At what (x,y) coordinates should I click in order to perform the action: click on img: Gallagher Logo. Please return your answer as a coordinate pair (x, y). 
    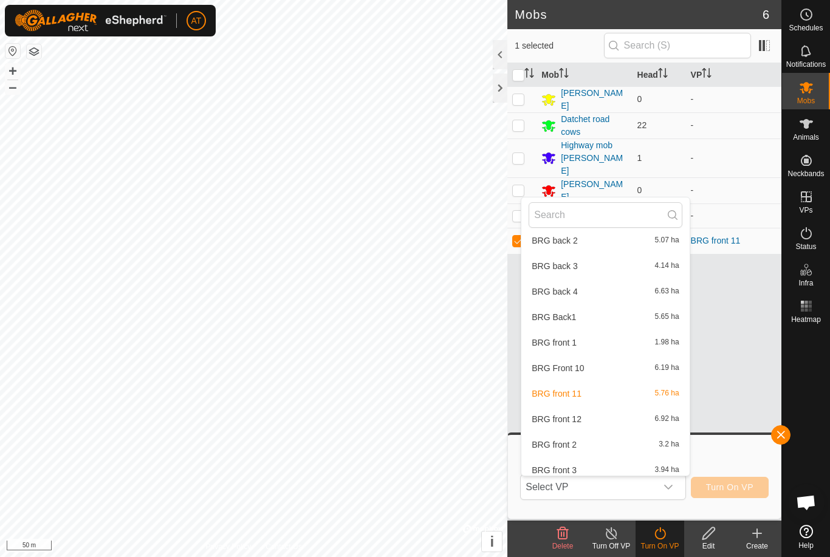
    Looking at the image, I should click on (91, 21).